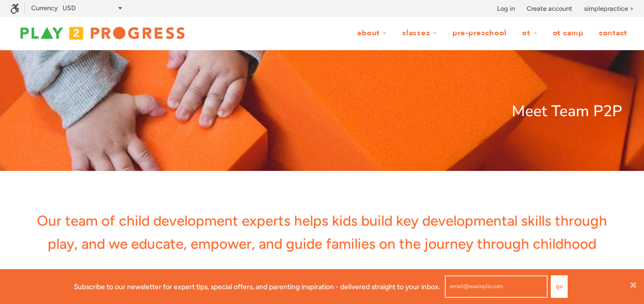  I want to click on a: Pre-Preschool, so click(480, 33).